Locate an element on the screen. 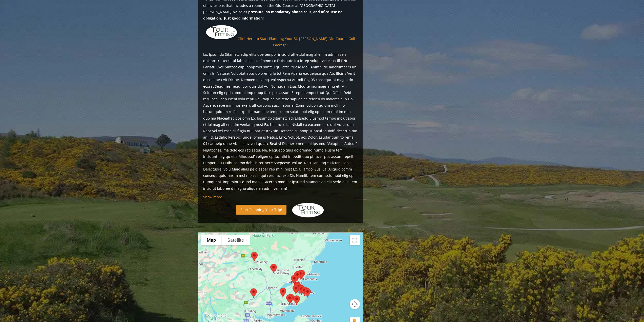  img: tourfitting-logo-large is located at coordinates (221, 32).